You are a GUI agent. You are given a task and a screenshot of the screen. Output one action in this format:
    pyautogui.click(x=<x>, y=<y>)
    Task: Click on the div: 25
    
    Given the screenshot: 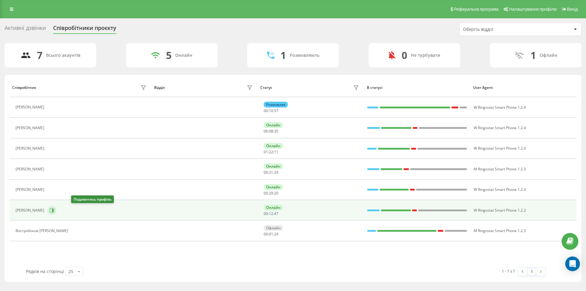 What is the action you would take?
    pyautogui.click(x=71, y=271)
    